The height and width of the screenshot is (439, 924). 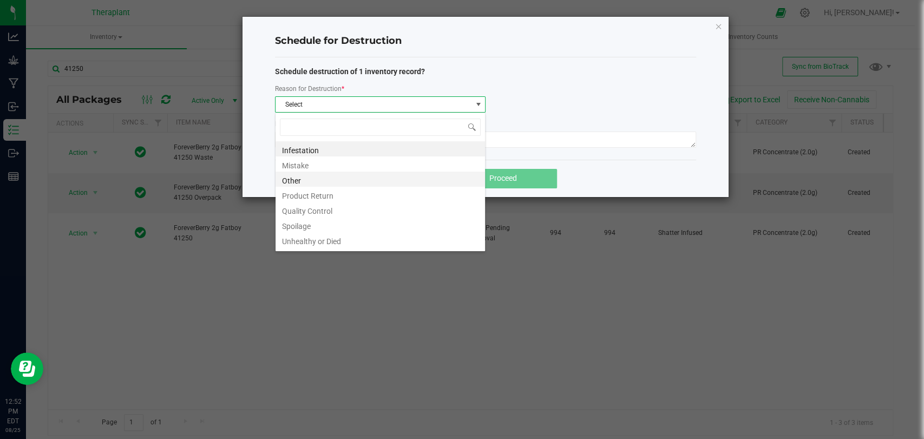 I want to click on h4: Schedule for Destruction, so click(x=486, y=41).